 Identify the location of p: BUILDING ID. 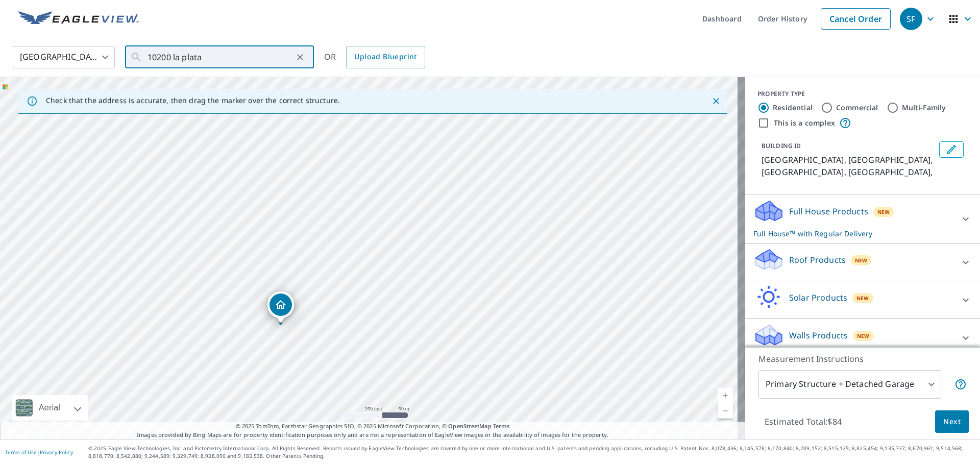
(781, 145).